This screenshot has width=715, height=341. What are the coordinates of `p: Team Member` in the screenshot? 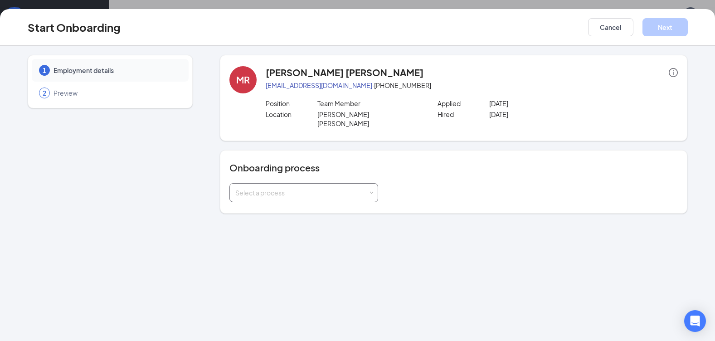 It's located at (369, 103).